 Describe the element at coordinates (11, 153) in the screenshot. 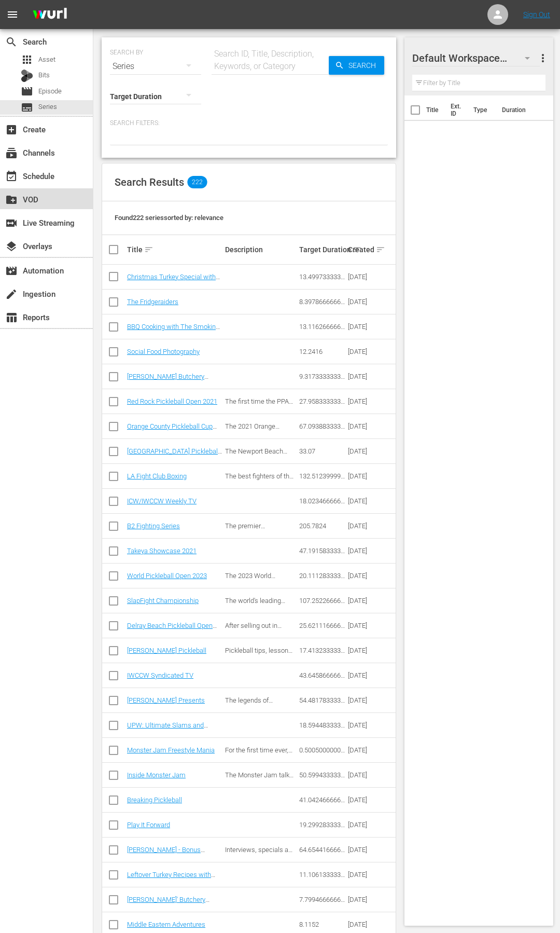

I see `span: Channels` at that location.